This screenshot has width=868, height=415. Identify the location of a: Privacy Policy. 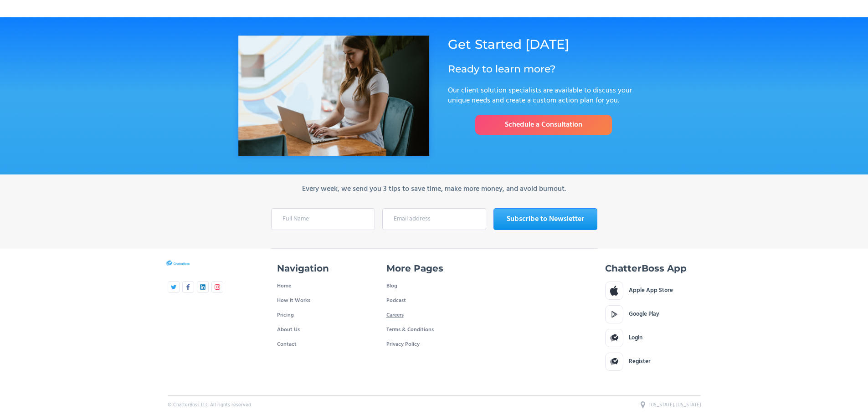
(403, 344).